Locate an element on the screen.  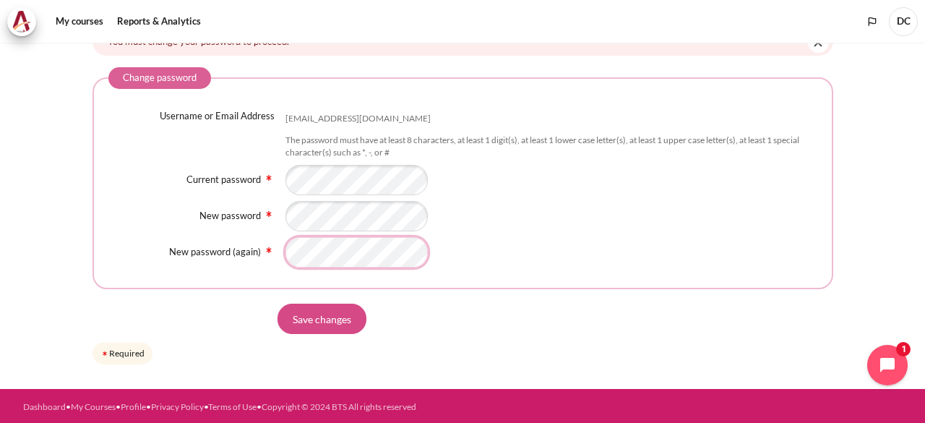
label: Current password is located at coordinates (223, 179).